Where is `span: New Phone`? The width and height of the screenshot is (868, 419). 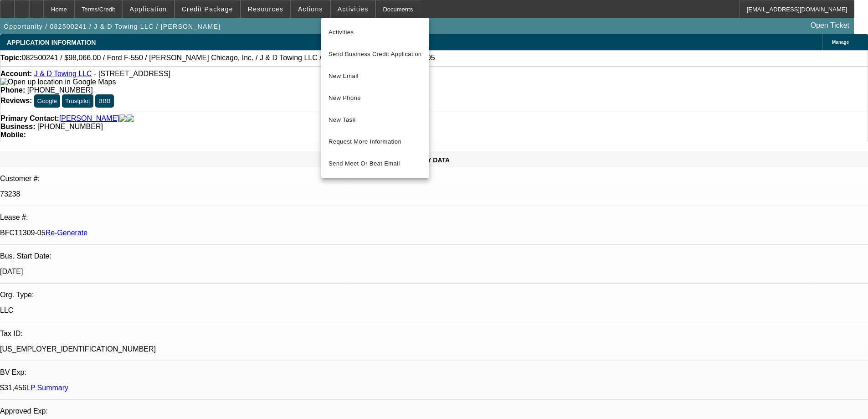 span: New Phone is located at coordinates (375, 98).